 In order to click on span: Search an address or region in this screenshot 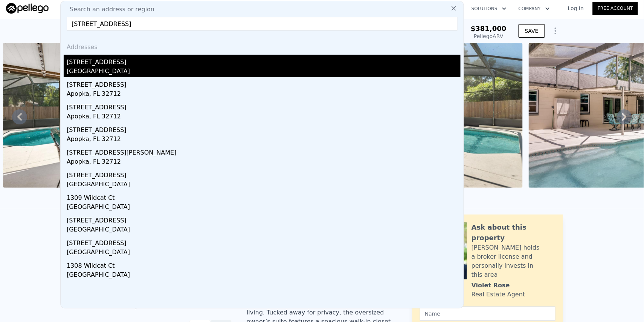, I will do `click(109, 9)`.